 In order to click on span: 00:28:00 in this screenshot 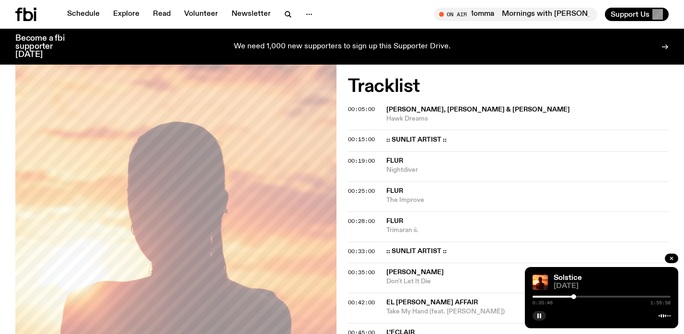, I will do `click(361, 221)`.